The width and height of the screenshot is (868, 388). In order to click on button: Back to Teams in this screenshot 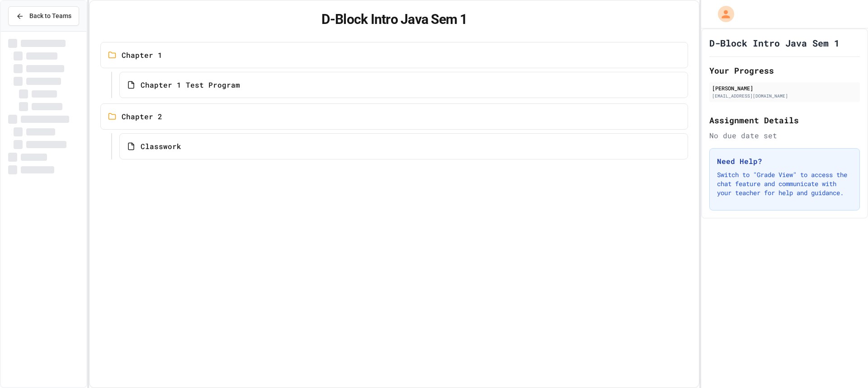, I will do `click(44, 16)`.